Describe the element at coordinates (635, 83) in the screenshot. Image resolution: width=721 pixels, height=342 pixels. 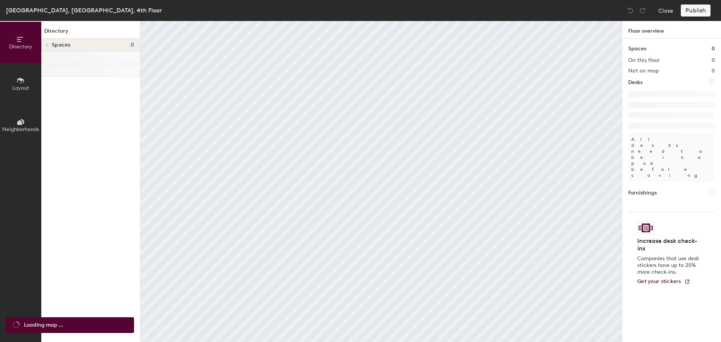
I see `h1: Desks` at that location.